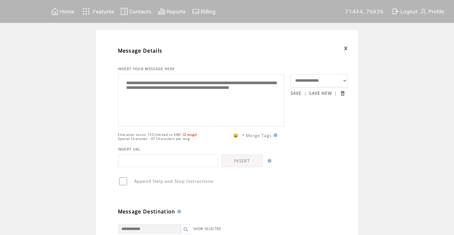 The height and width of the screenshot is (235, 454). Describe the element at coordinates (404, 11) in the screenshot. I see `a: Logout` at that location.